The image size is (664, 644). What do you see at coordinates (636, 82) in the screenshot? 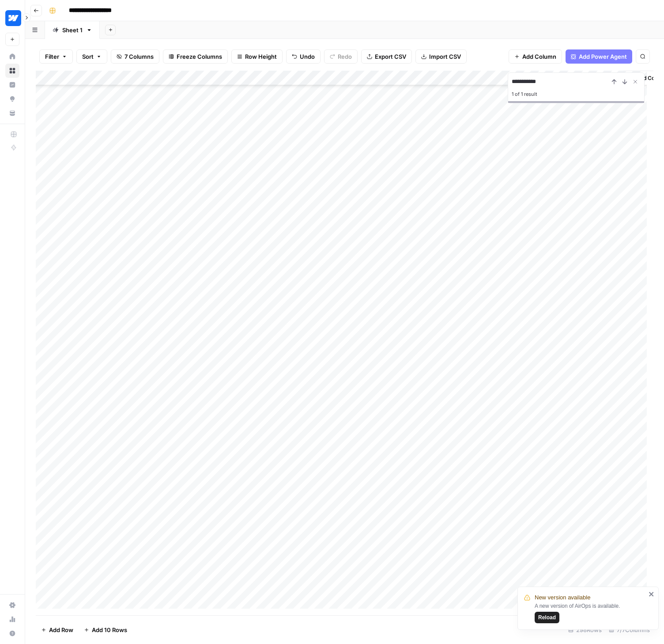
I see `button: Close Search` at bounding box center [636, 82].